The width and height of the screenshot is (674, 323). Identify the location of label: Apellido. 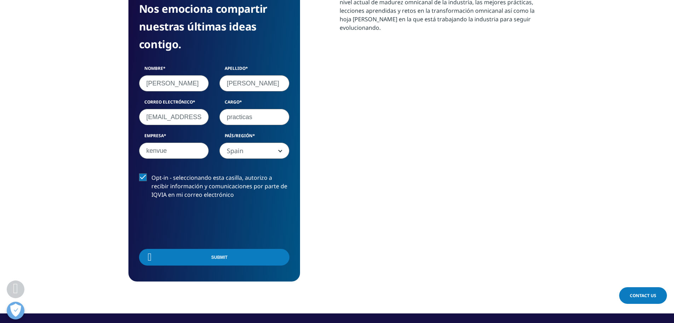
(255, 70).